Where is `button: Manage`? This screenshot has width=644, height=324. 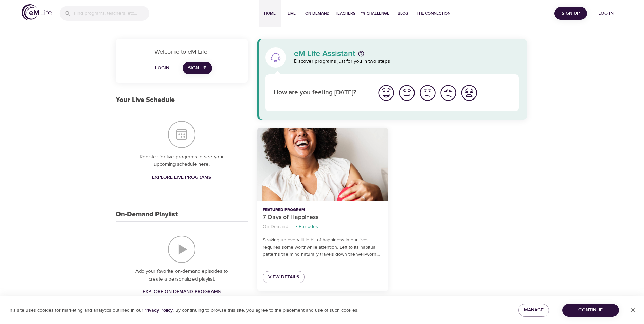 button: Manage is located at coordinates (534, 310).